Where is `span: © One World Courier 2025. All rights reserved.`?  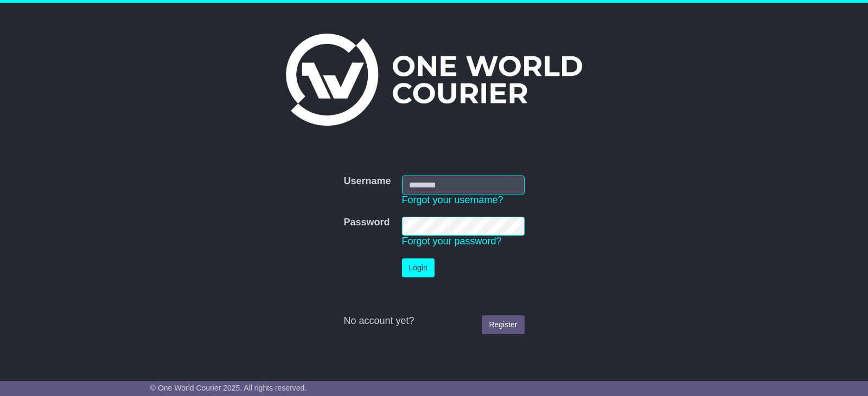
span: © One World Courier 2025. All rights reserved. is located at coordinates (228, 388).